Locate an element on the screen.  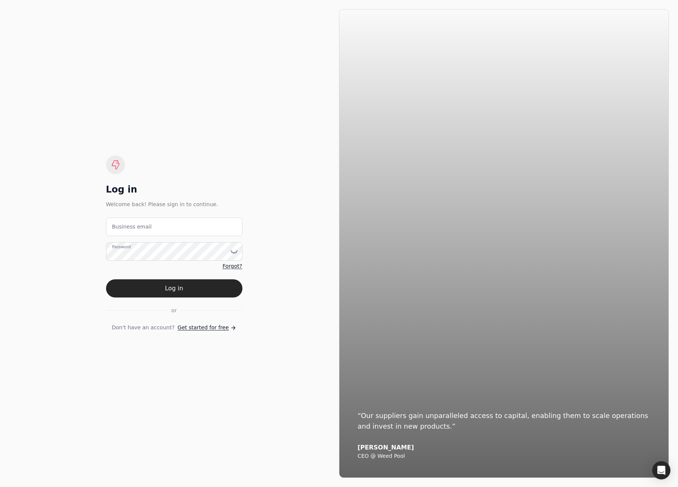
div: Open Intercom Messenger is located at coordinates (661, 470).